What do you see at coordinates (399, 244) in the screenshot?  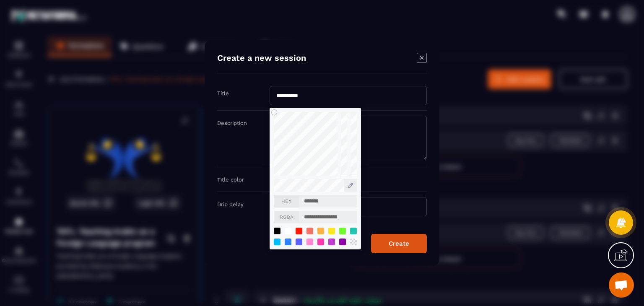 I see `button: Create` at bounding box center [399, 244].